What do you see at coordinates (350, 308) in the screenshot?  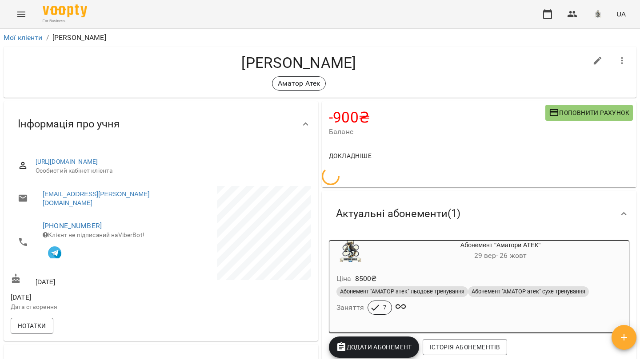 I see `h6: Заняття` at bounding box center [350, 308].